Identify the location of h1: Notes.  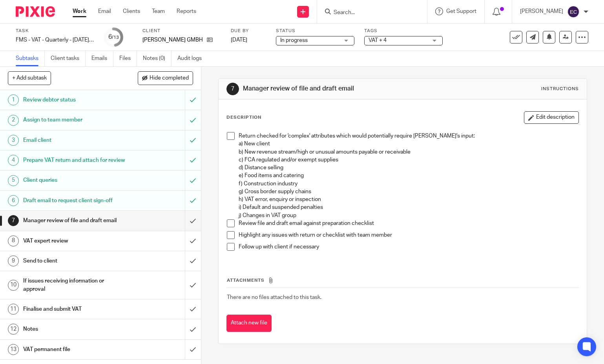
(74, 329).